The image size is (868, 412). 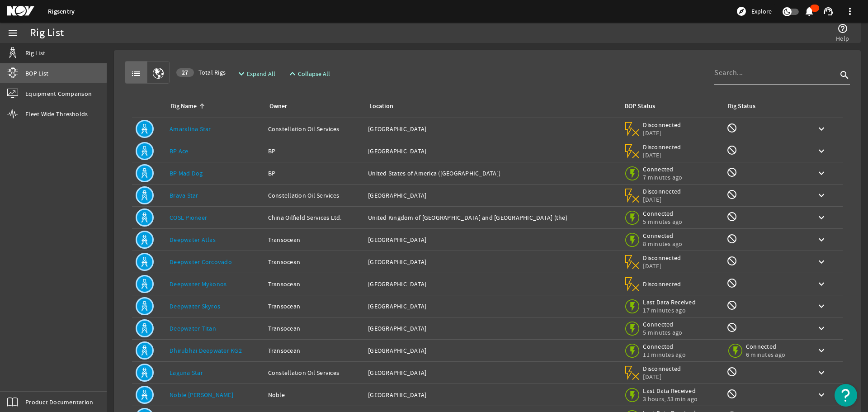 I want to click on button: more_vert, so click(x=850, y=11).